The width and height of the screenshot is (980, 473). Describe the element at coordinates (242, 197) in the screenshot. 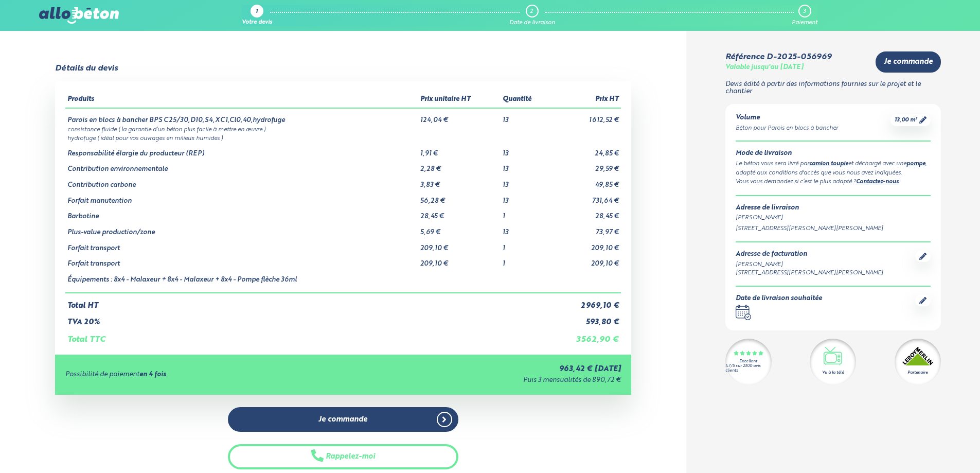

I see `td: Forfait manutention` at that location.